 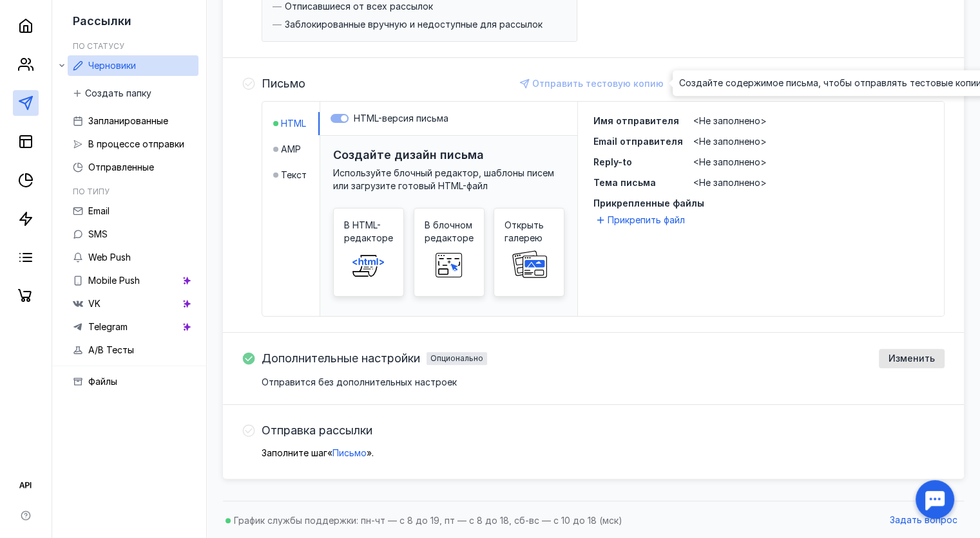 What do you see at coordinates (133, 167) in the screenshot?
I see `a: Отправленные` at bounding box center [133, 167].